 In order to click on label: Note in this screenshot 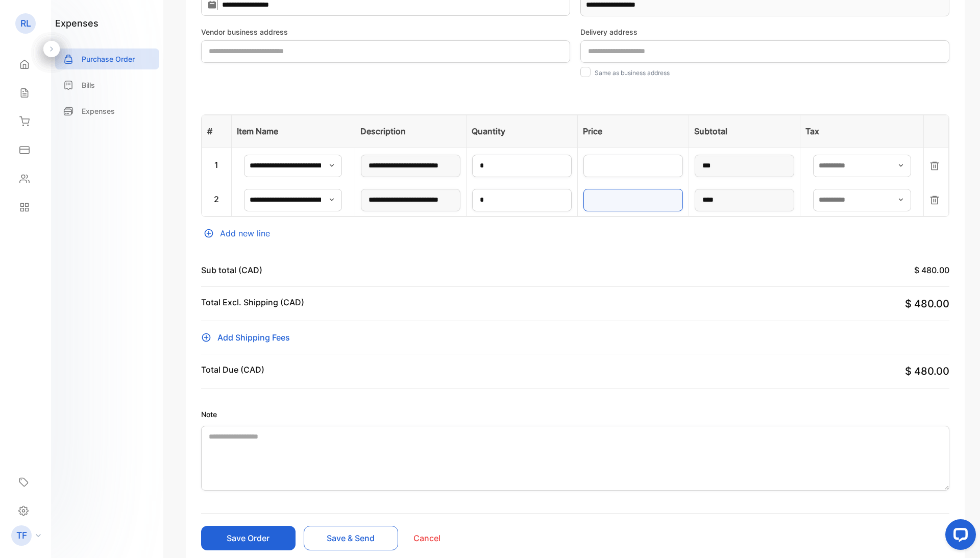, I will do `click(575, 414)`.